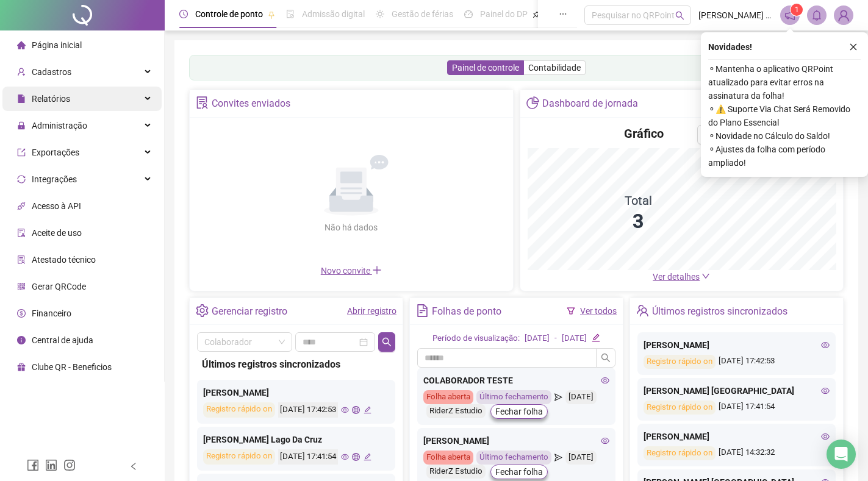  What do you see at coordinates (21, 99) in the screenshot?
I see `span: file` at bounding box center [21, 99].